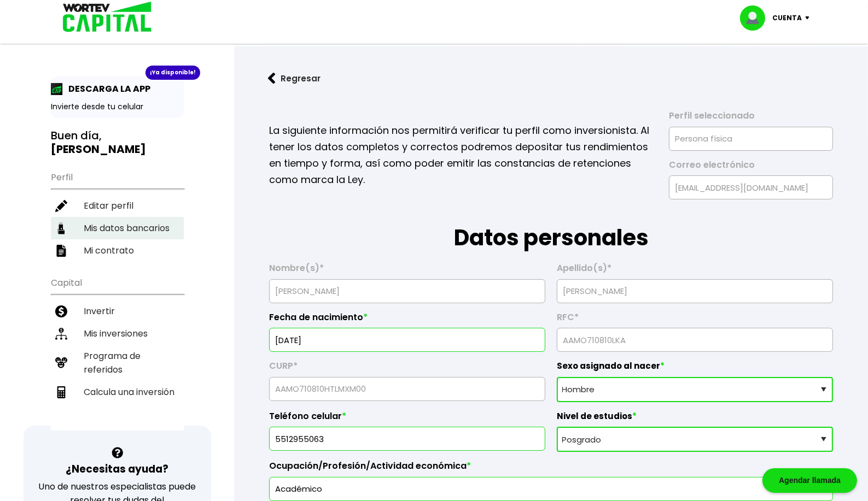  What do you see at coordinates (117, 213) in the screenshot?
I see `ul: Perfil` at bounding box center [117, 213].